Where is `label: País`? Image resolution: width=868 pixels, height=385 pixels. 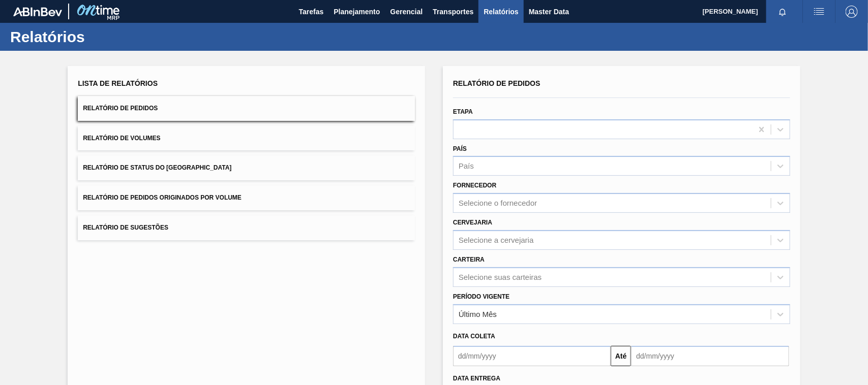 label: País is located at coordinates (460, 149).